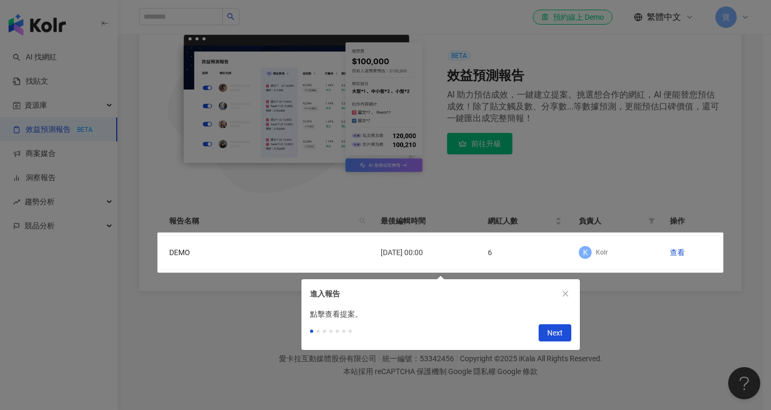 The height and width of the screenshot is (410, 771). Describe the element at coordinates (435, 293) in the screenshot. I see `div: 進入報告` at that location.